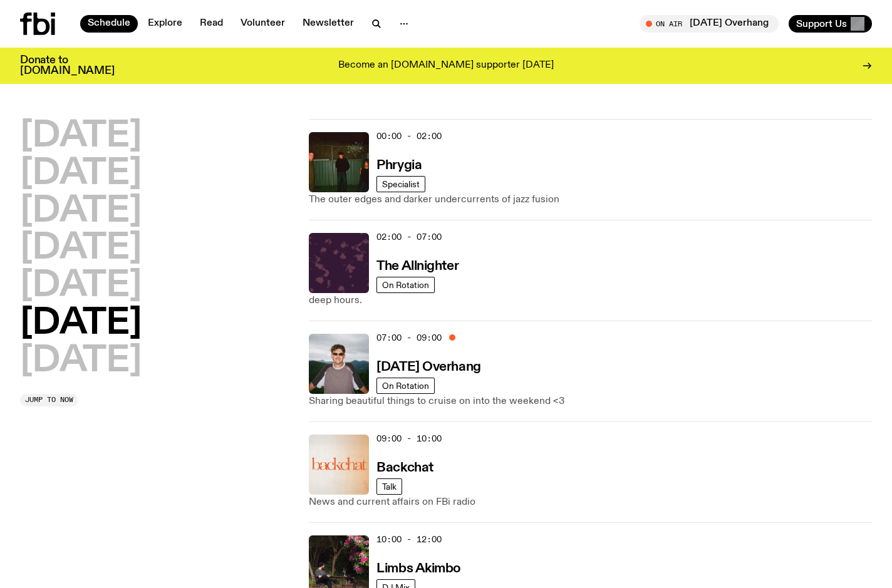 Image resolution: width=892 pixels, height=588 pixels. What do you see at coordinates (389, 486) in the screenshot?
I see `span: Talk` at bounding box center [389, 486].